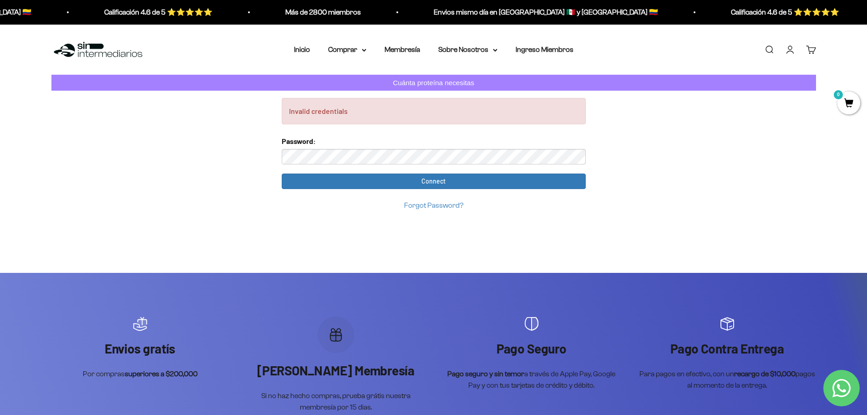 The width and height of the screenshot is (867, 415). What do you see at coordinates (336, 401) in the screenshot?
I see `p: Si no haz hecho compras, prueba grátis nuestra membresía por 15 dias.` at bounding box center [336, 401].